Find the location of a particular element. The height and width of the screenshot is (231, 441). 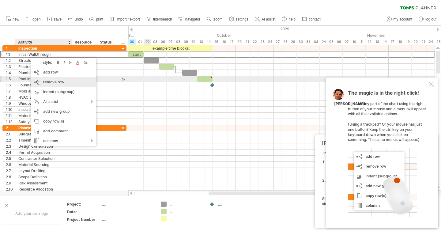

div: scroll to activity is located at coordinates (123, 79).